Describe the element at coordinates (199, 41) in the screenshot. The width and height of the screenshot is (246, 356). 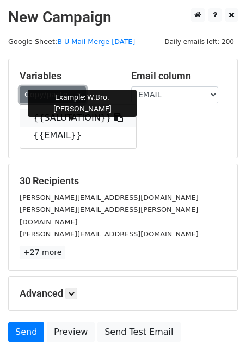
I see `a: Daily emails left: 200` at that location.